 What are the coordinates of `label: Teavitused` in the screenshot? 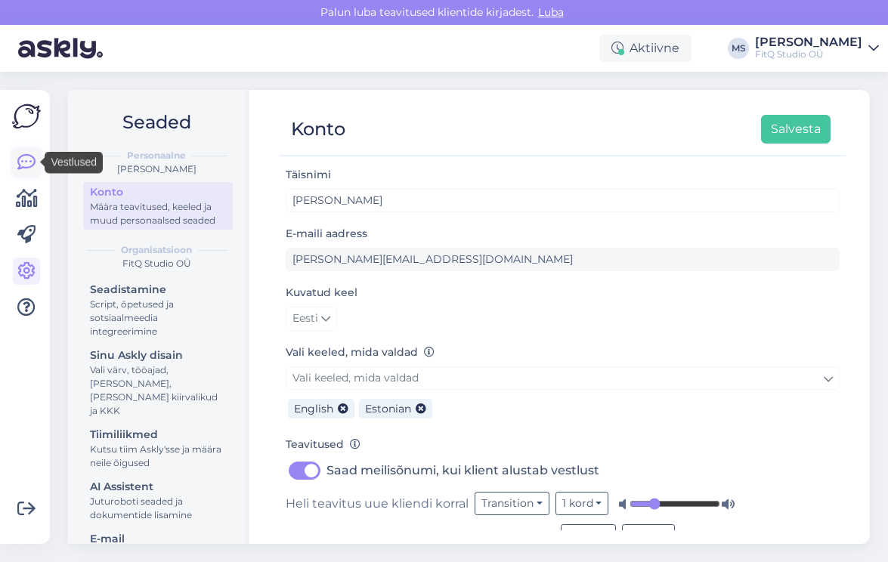 It's located at (323, 444).